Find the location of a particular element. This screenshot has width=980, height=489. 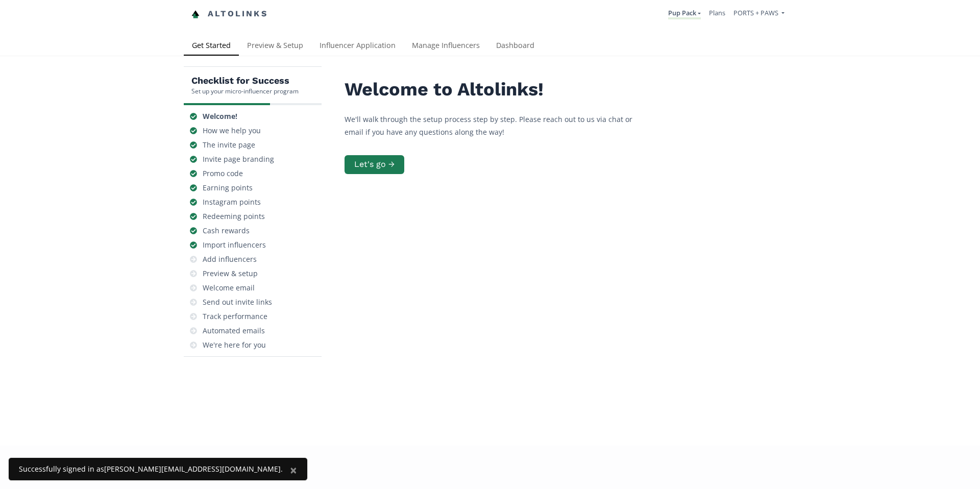

div: Set up your micro-influencer program is located at coordinates (245, 91).